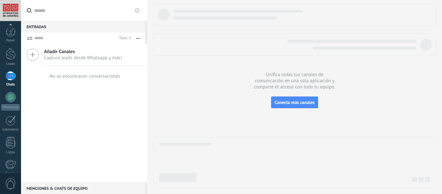 The height and width of the screenshot is (194, 442). Describe the element at coordinates (11, 64) in the screenshot. I see `div: Leads` at that location.